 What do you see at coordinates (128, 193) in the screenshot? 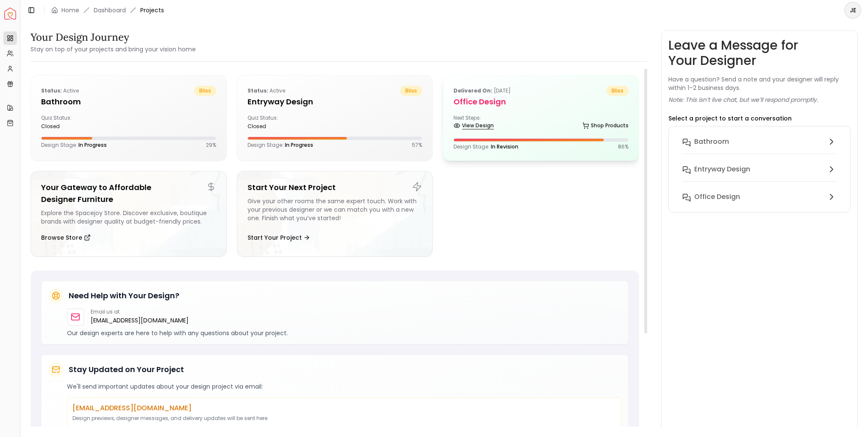
I see `h5: Your Gateway to Affordable Designer Furniture` at bounding box center [128, 193].